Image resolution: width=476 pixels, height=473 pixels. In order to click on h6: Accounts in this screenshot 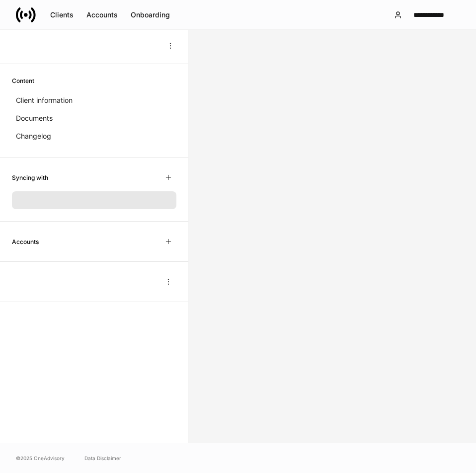, I will do `click(25, 242)`.